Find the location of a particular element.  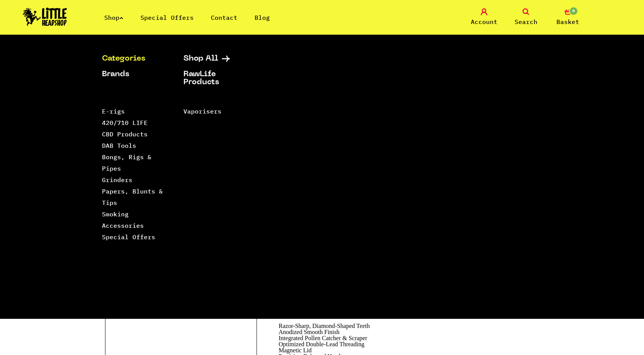

strong: Optimized Double-Lead Threading is located at coordinates (321, 344).